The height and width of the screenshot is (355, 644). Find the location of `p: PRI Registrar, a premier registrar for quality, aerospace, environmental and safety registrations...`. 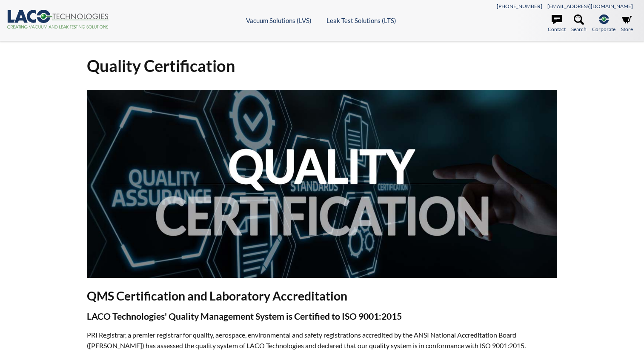

p: PRI Registrar, a premier registrar for quality, aerospace, environmental and safety registrations... is located at coordinates (322, 340).